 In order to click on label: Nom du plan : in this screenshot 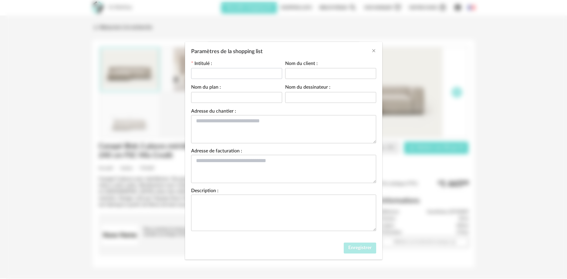, I will do `click(206, 88)`.